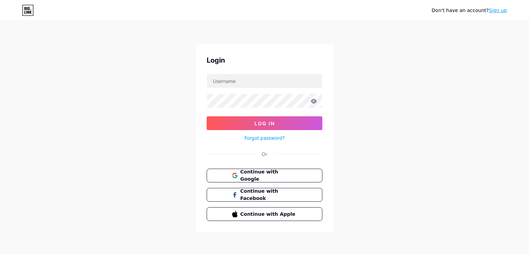  Describe the element at coordinates (264, 154) in the screenshot. I see `div: Or` at that location.